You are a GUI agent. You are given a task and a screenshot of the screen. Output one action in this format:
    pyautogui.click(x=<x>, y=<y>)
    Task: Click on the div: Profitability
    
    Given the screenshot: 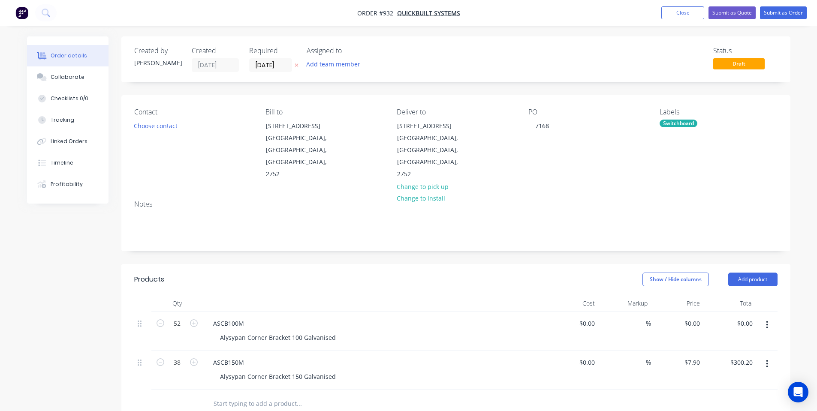 What is the action you would take?
    pyautogui.click(x=66, y=184)
    